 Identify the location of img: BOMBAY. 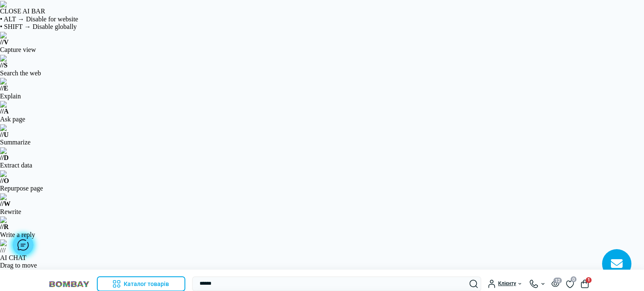
(69, 284).